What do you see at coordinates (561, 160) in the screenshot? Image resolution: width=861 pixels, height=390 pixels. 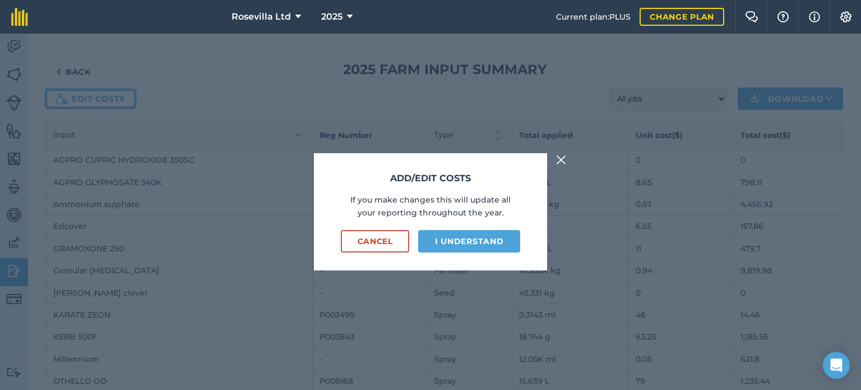 I see `img: svg+xml;base64,PHN2ZyB4bWxucz0iaHR0cDovL3d3dy53My5vcmcvMjAwMC9zdmciIHdpZHRoPSIyMiIgaGVpZ2h0PSIzMC...` at bounding box center [561, 160].